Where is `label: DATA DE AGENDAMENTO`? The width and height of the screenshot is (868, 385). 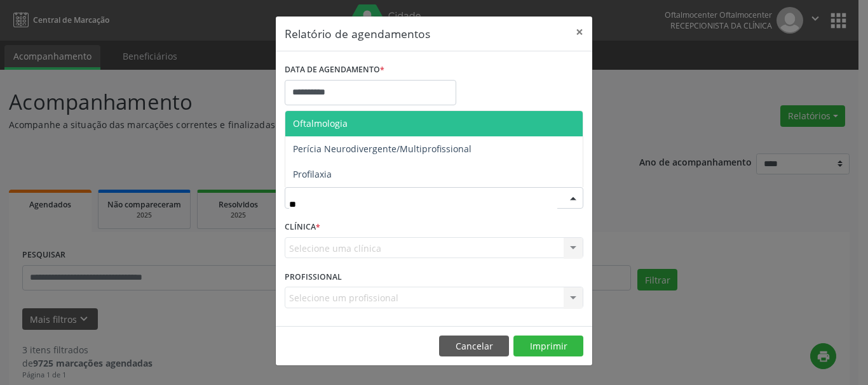 label: DATA DE AGENDAMENTO is located at coordinates (334, 70).